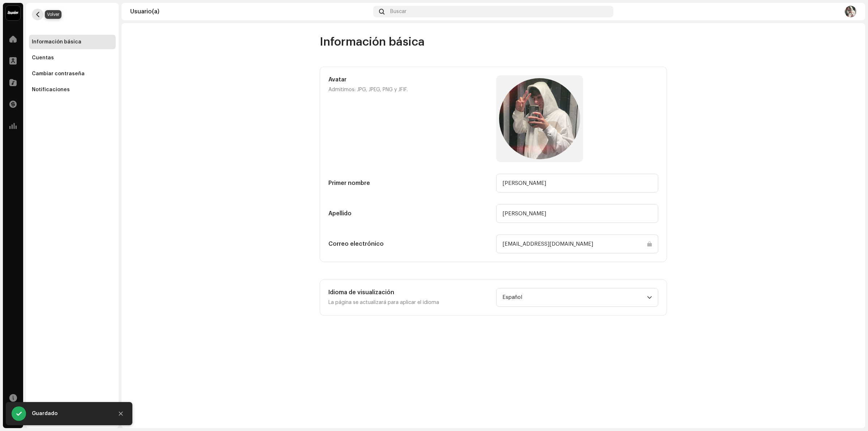 This screenshot has width=868, height=431. I want to click on h5: Apellido, so click(409, 214).